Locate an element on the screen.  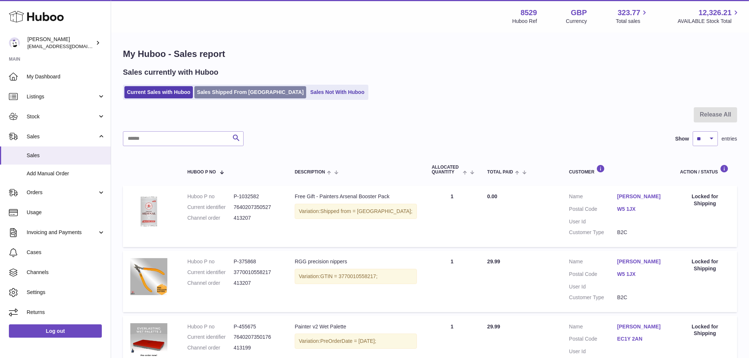
dd: P-375868 is located at coordinates (257, 262).